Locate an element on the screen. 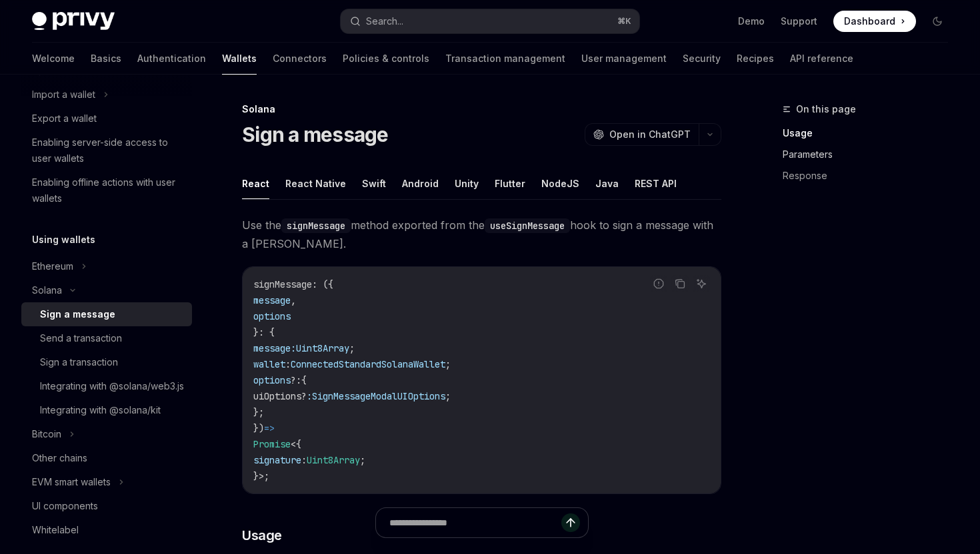 The width and height of the screenshot is (980, 554). span: signMessage is located at coordinates (282, 285).